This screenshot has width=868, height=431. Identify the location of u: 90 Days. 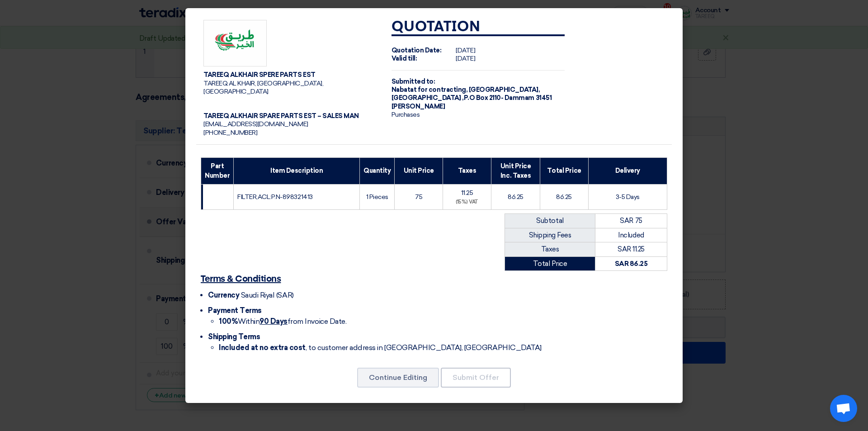
(274, 321).